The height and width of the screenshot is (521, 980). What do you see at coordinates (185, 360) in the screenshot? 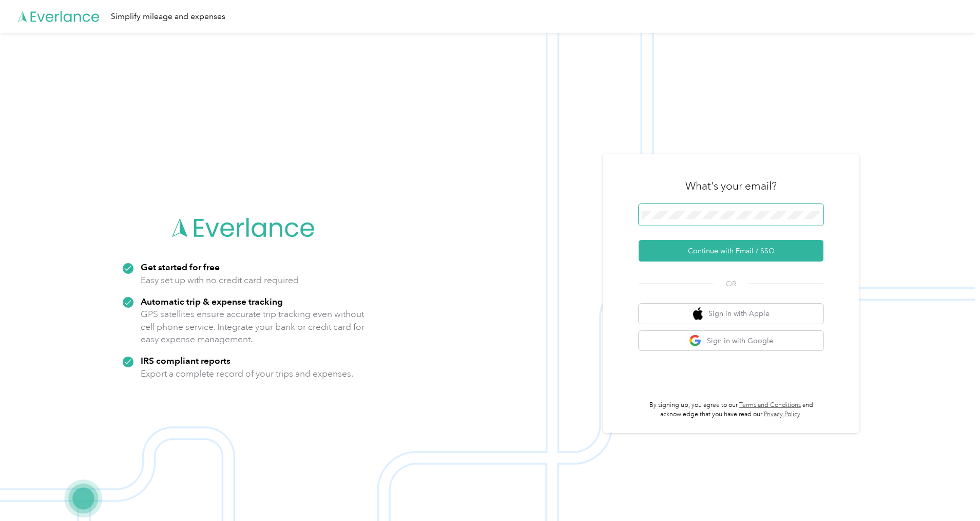
I see `strong: IRS compliant reports` at bounding box center [185, 360].